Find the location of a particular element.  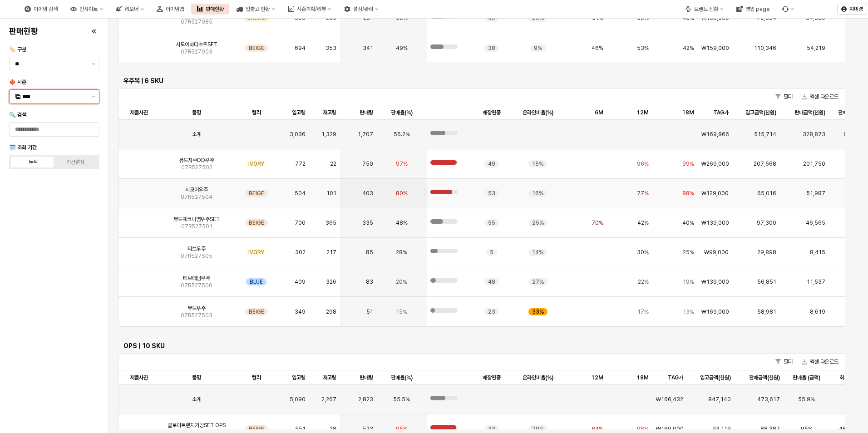

span: 46,565 is located at coordinates (816, 223).